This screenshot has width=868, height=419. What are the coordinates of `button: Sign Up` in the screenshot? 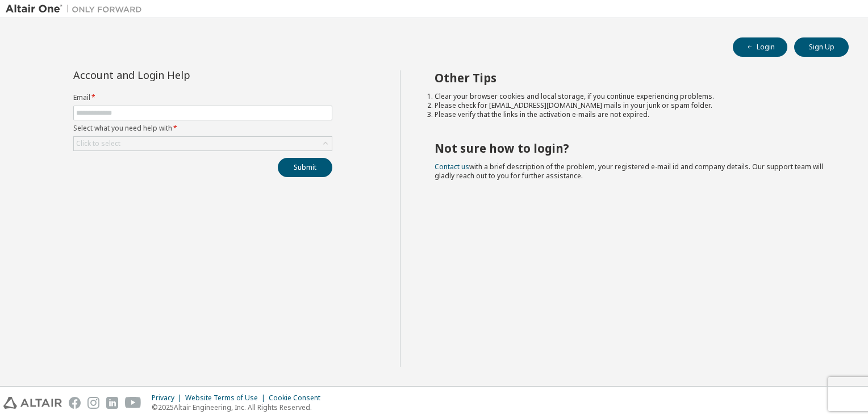 It's located at (822, 47).